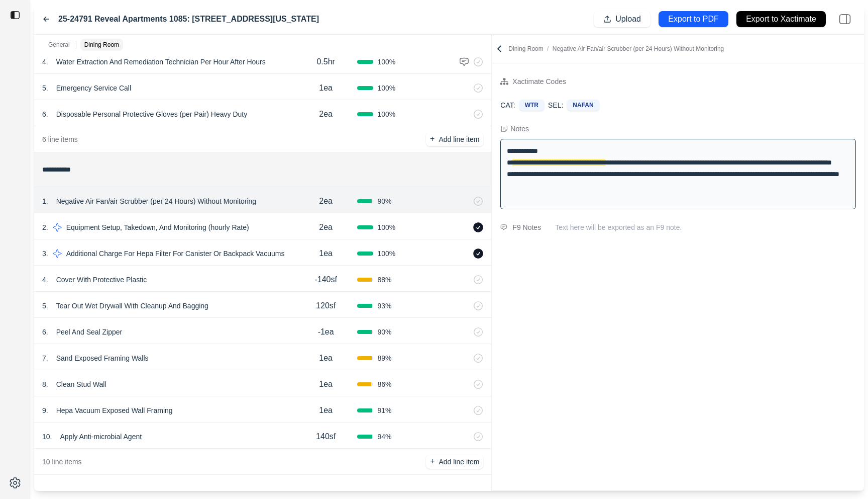 Image resolution: width=868 pixels, height=499 pixels. What do you see at coordinates (47, 437) in the screenshot?
I see `p: 10 .` at bounding box center [47, 437].